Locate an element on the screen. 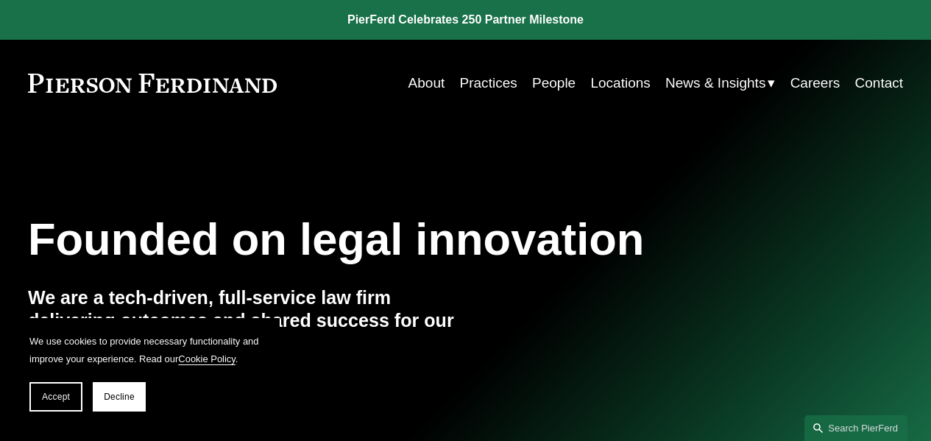 The width and height of the screenshot is (931, 441). a: Search this site is located at coordinates (856, 427).